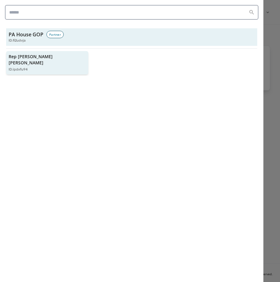  Describe the element at coordinates (55, 35) in the screenshot. I see `div: Partner` at that location.